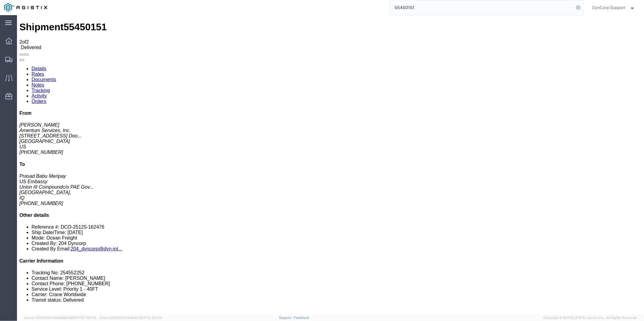  I want to click on span: Server: 2025.20.0-5efa686e39f, so click(61, 318).